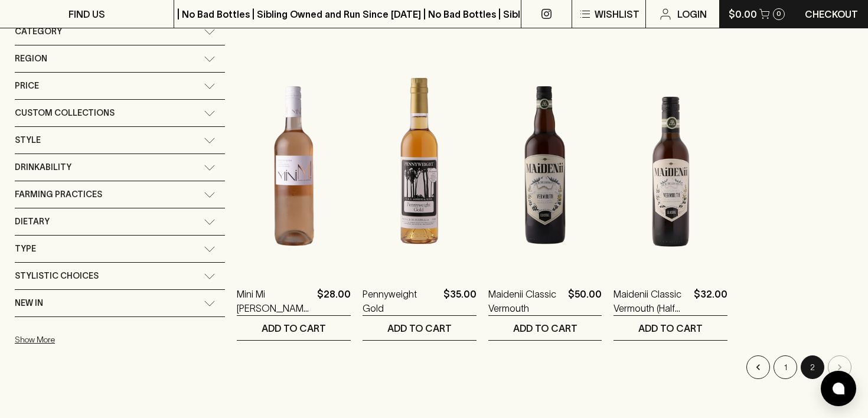  I want to click on img: Pennyweight Gold, so click(420, 166).